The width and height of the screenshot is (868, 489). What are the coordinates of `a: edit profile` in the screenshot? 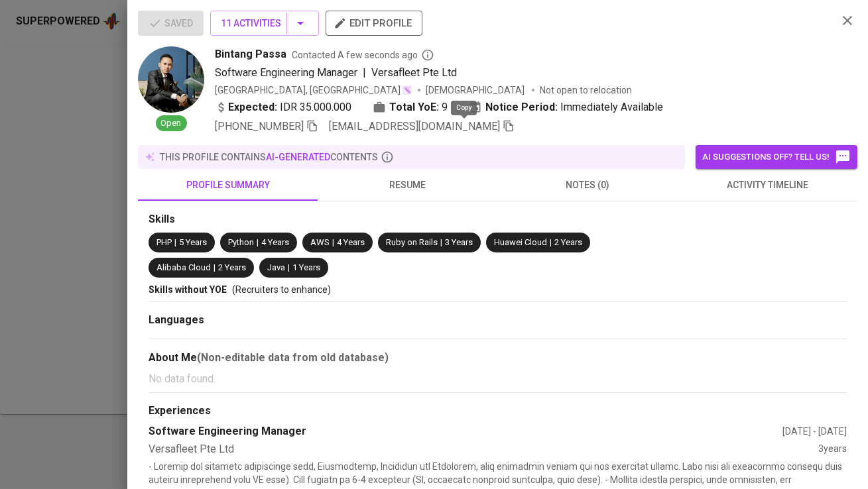 It's located at (374, 22).